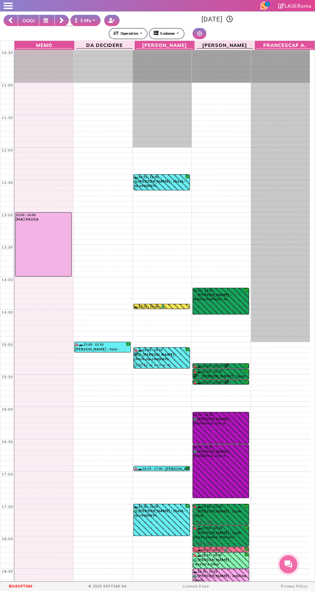 The width and height of the screenshot is (315, 591). Describe the element at coordinates (209, 550) in the screenshot. I see `div: 18:10 - 18:15` at that location.